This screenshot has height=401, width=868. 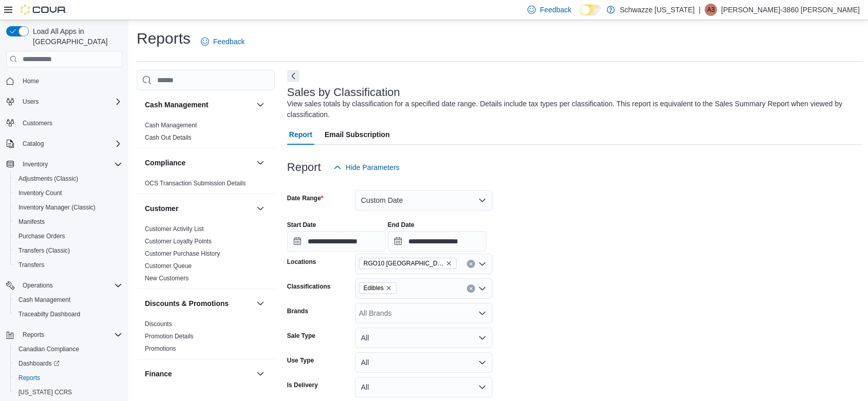 What do you see at coordinates (401, 224) in the screenshot?
I see `label: End Date` at bounding box center [401, 224].